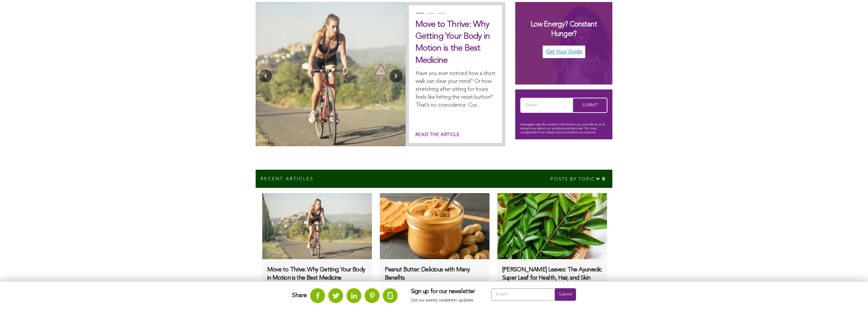 This screenshot has height=310, width=868. What do you see at coordinates (438, 134) in the screenshot?
I see `a: Read the article` at bounding box center [438, 134].